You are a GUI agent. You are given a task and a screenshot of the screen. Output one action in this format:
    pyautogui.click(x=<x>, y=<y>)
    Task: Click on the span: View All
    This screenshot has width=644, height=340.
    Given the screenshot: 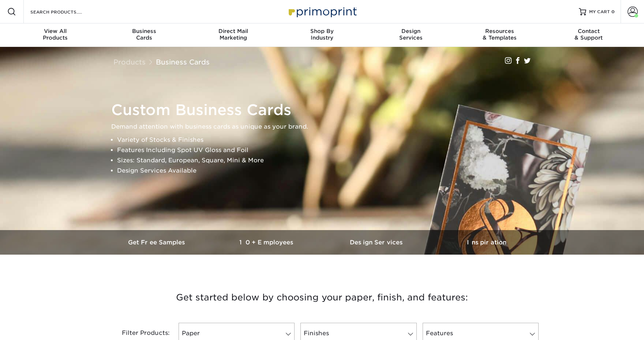 What is the action you would take?
    pyautogui.click(x=55, y=31)
    